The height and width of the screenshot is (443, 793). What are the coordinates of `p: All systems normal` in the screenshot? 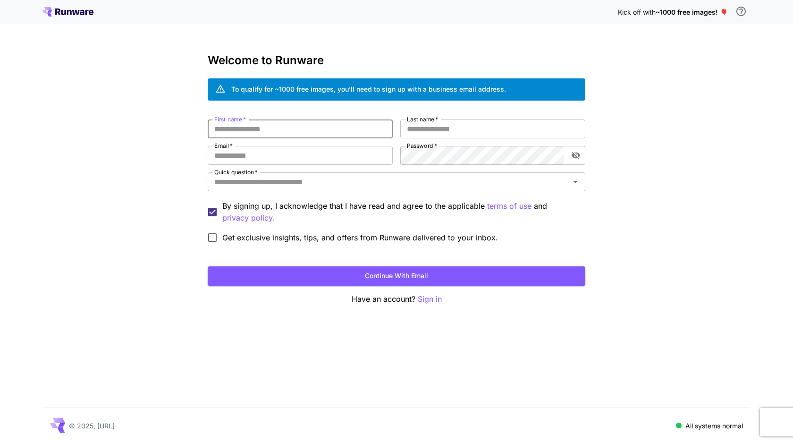 It's located at (715, 426).